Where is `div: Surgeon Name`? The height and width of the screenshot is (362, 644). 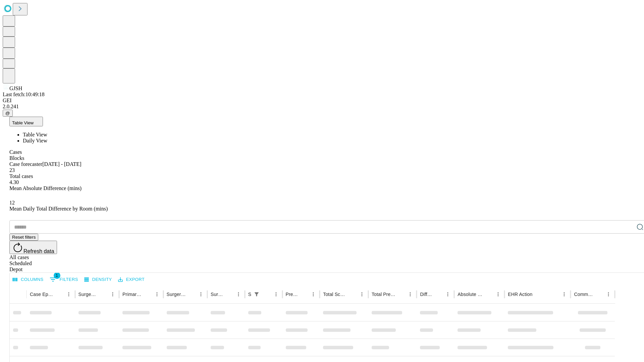
div: Surgeon Name is located at coordinates (88, 295).